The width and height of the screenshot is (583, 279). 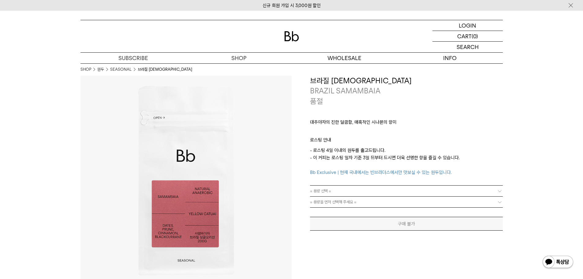 I want to click on p: BRAZIL SAMAMBAIA, so click(x=407, y=91).